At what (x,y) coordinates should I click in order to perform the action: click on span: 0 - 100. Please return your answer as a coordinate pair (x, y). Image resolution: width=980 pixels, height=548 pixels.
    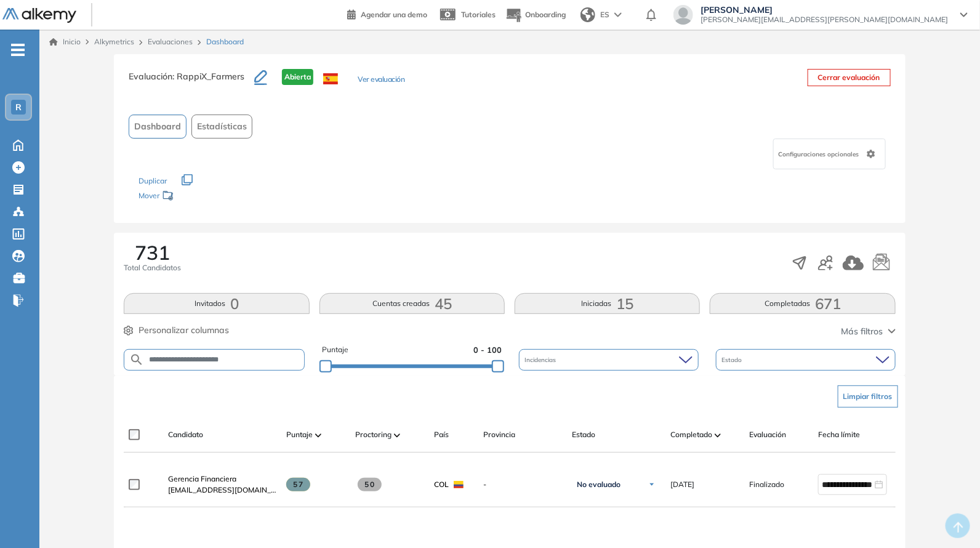
    Looking at the image, I should click on (487, 349).